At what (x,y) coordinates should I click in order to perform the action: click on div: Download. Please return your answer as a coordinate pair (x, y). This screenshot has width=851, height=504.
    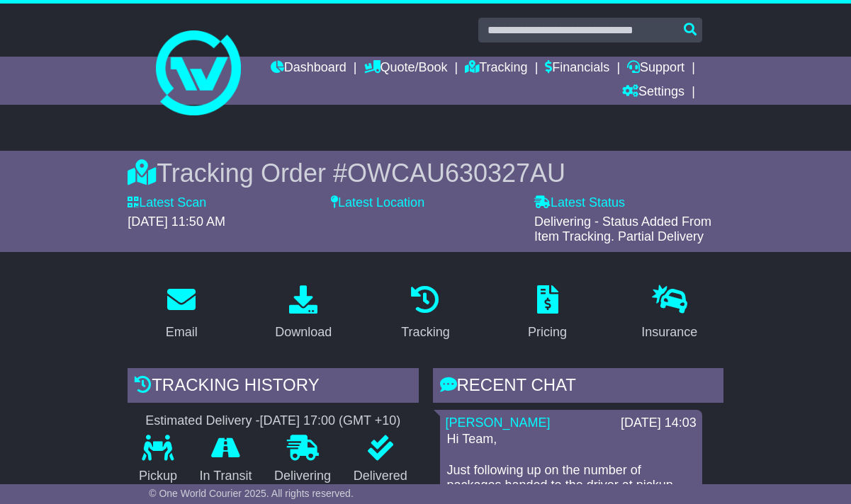
    Looking at the image, I should click on (303, 332).